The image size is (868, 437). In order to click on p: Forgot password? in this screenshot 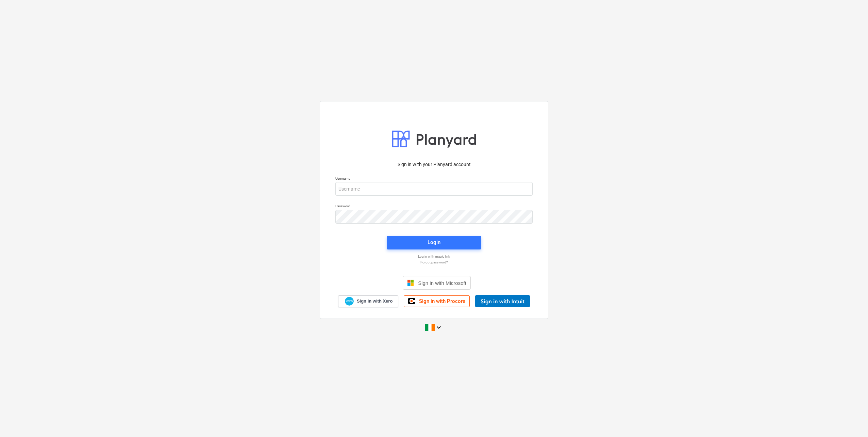, I will do `click(434, 262)`.